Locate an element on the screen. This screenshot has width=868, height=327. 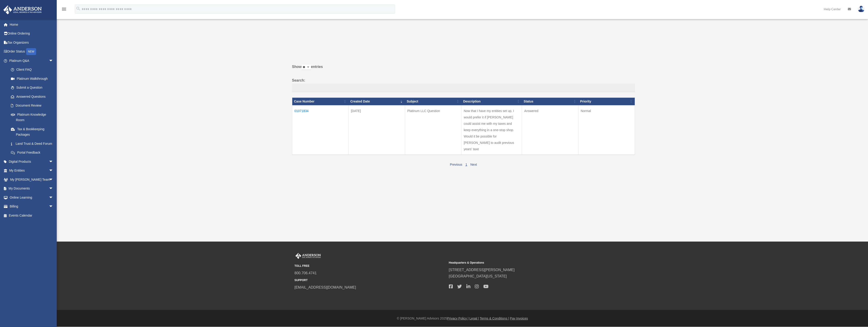
a: menu is located at coordinates (64, 10).